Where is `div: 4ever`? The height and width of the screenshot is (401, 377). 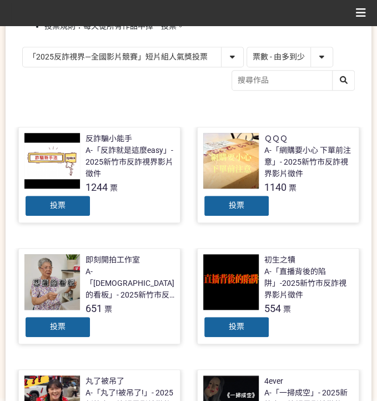
div: 4ever is located at coordinates (274, 381).